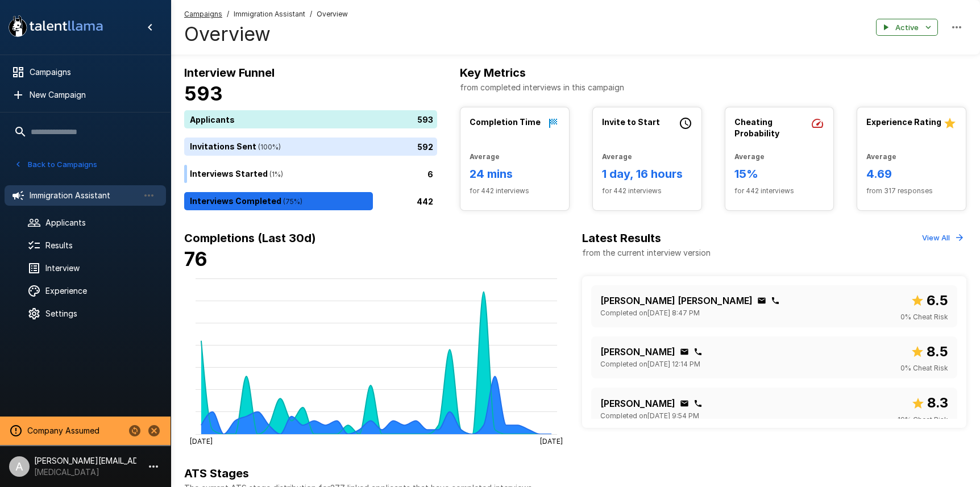 Image resolution: width=980 pixels, height=487 pixels. I want to click on span: Immigration Assistant, so click(270, 14).